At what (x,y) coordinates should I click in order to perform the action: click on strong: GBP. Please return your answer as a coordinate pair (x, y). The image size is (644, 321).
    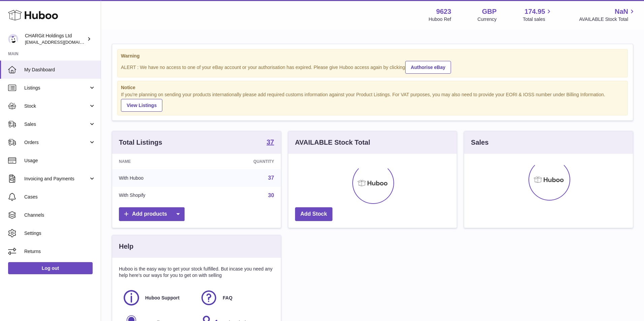
    Looking at the image, I should click on (489, 11).